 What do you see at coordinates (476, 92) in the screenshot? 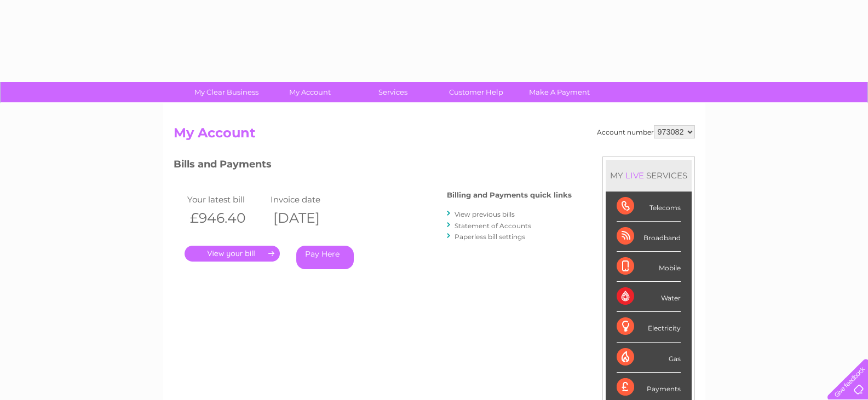
I see `a: Customer Help` at bounding box center [476, 92].